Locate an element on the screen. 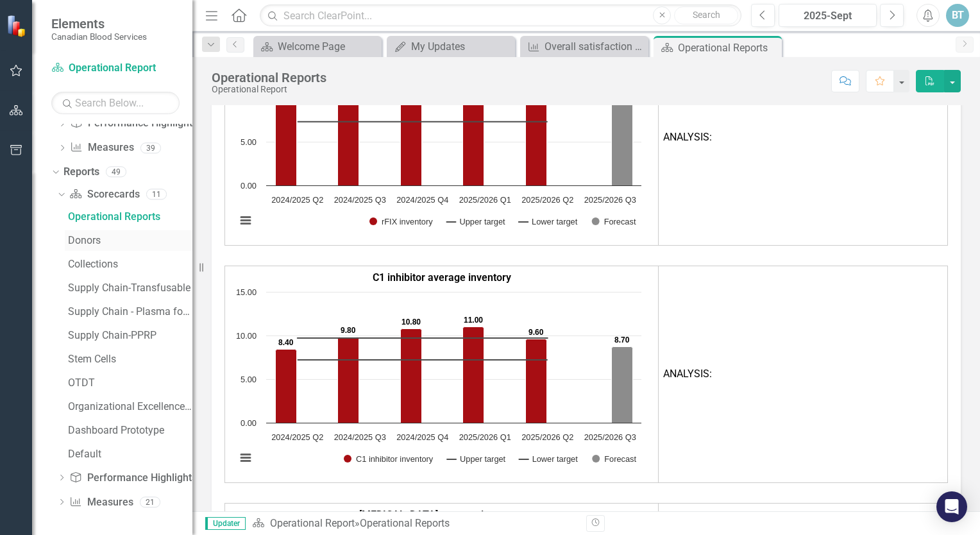  div: 2025-Sept is located at coordinates (828, 16).